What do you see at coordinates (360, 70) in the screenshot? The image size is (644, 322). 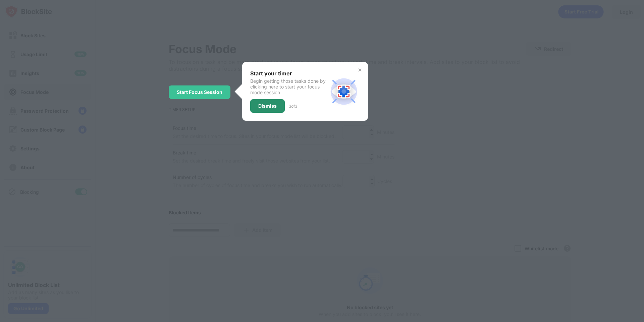 I see `img: x-button.svg` at bounding box center [360, 70].